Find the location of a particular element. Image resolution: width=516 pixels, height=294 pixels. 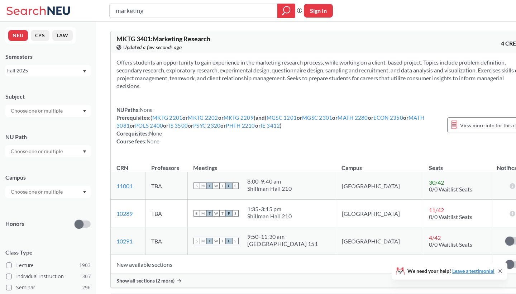

p: Honors is located at coordinates (15, 223).